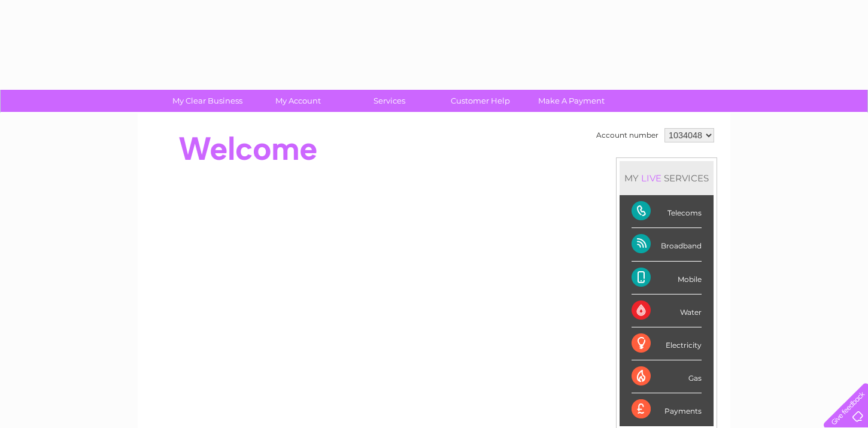  What do you see at coordinates (480, 101) in the screenshot?
I see `a: Customer Help` at bounding box center [480, 101].